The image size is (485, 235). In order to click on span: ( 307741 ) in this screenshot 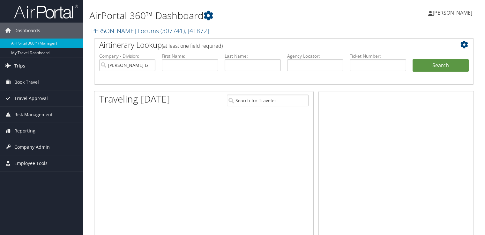, I will do `click(173, 31)`.